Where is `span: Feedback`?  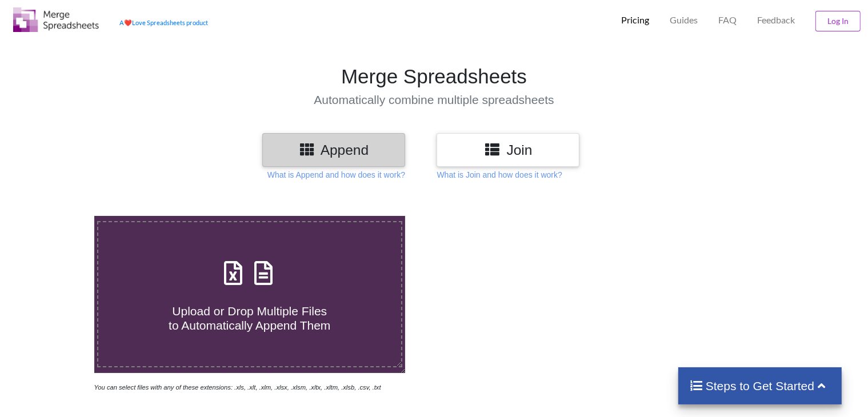 span: Feedback is located at coordinates (776, 20).